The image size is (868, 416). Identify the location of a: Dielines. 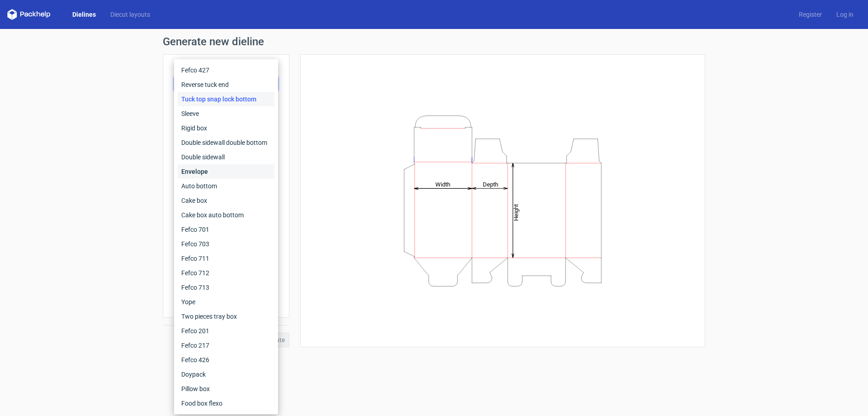
(84, 14).